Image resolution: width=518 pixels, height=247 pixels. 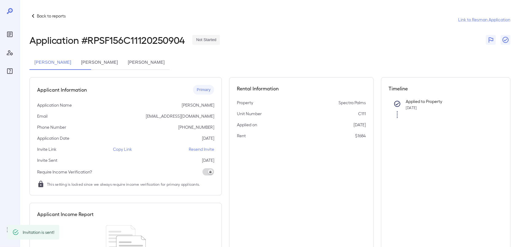 I want to click on a: Link to Resman Application, so click(x=485, y=20).